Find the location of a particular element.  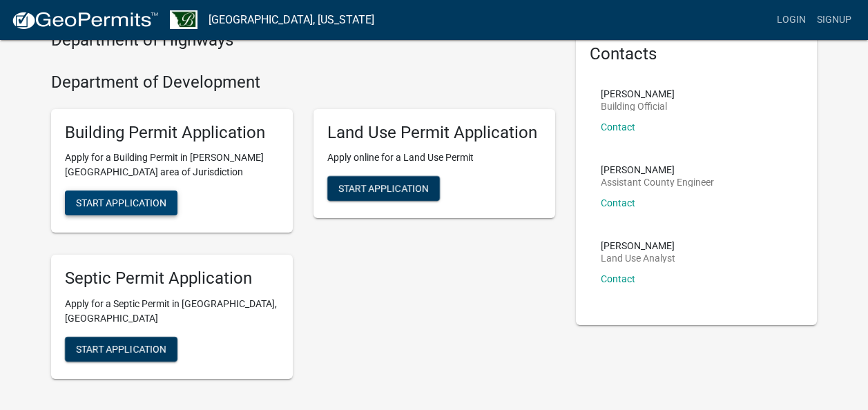

h4: Department of Highways is located at coordinates (304, 40).